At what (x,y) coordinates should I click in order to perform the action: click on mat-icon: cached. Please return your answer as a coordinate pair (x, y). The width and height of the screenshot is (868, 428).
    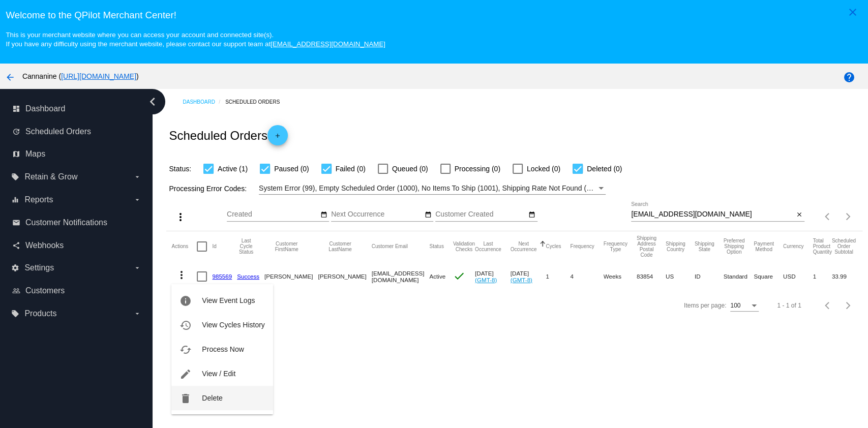
    Looking at the image, I should click on (185, 350).